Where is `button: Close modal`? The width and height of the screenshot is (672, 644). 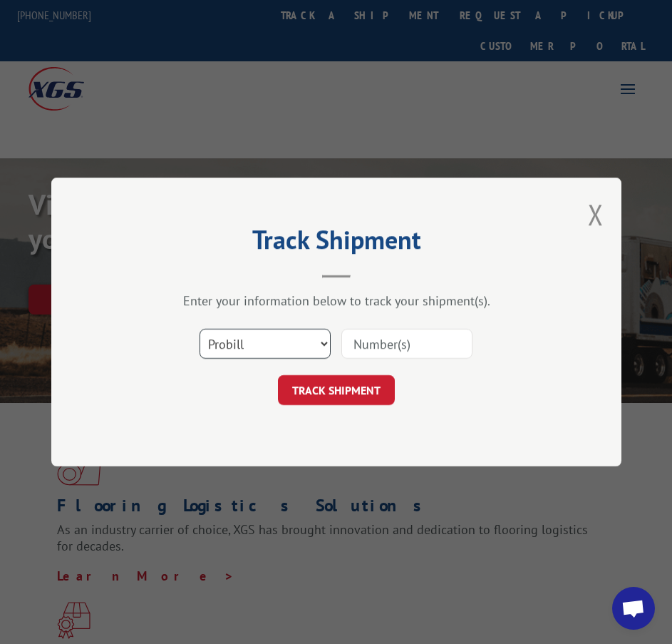 button: Close modal is located at coordinates (596, 214).